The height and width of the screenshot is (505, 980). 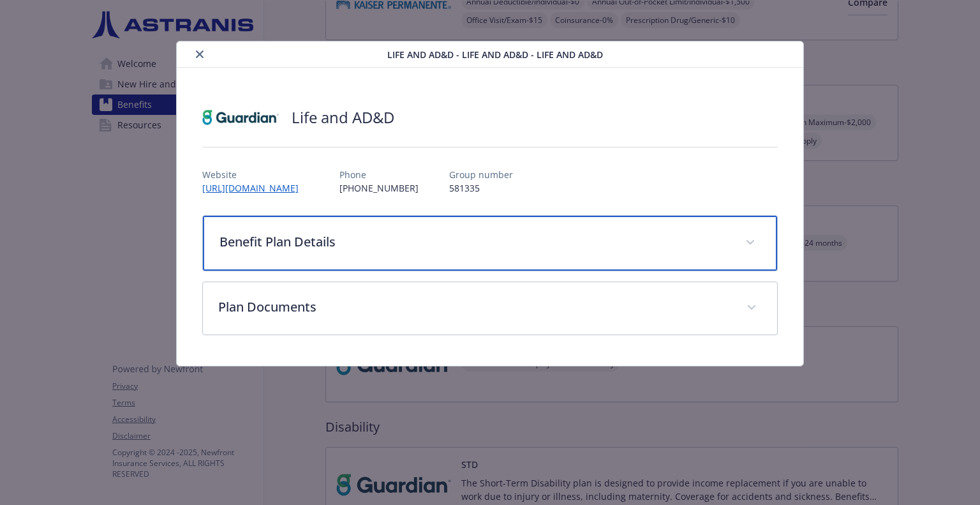 What do you see at coordinates (255, 174) in the screenshot?
I see `p: Website` at bounding box center [255, 174].